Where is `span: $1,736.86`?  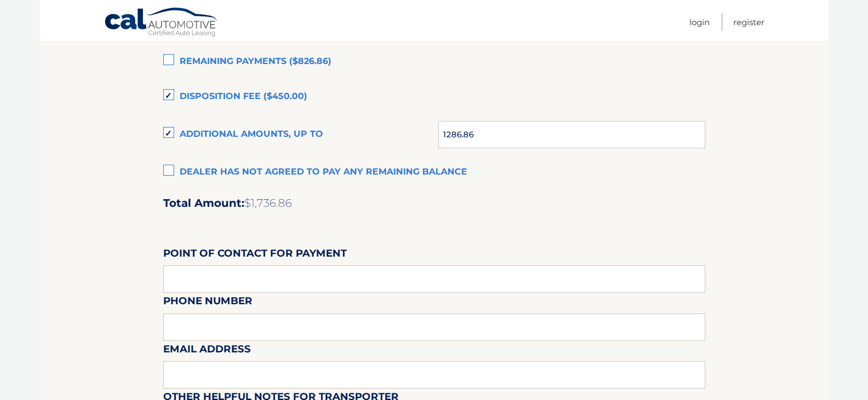 span: $1,736.86 is located at coordinates (268, 203).